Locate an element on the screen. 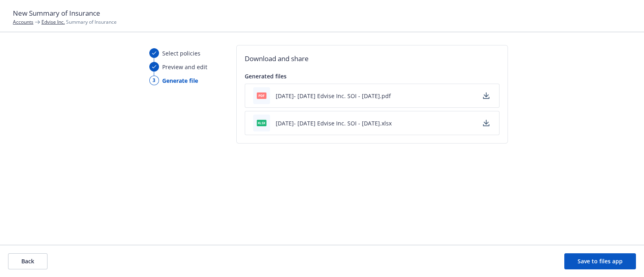  span: pdf is located at coordinates (261, 95).